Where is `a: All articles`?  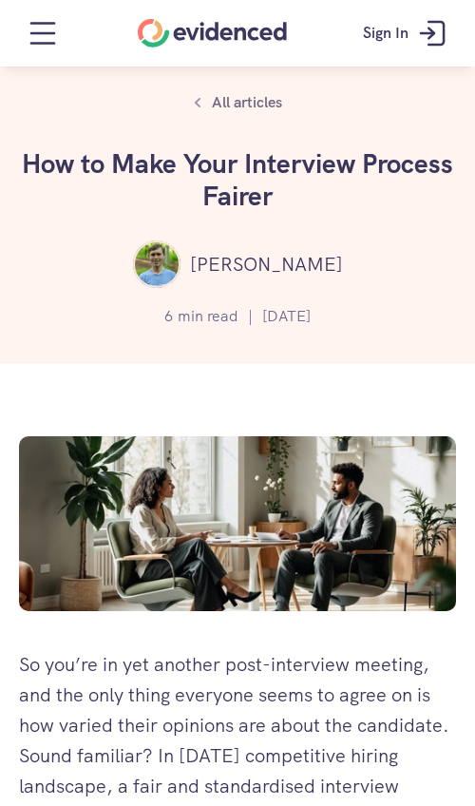
a: All articles is located at coordinates (237, 103).